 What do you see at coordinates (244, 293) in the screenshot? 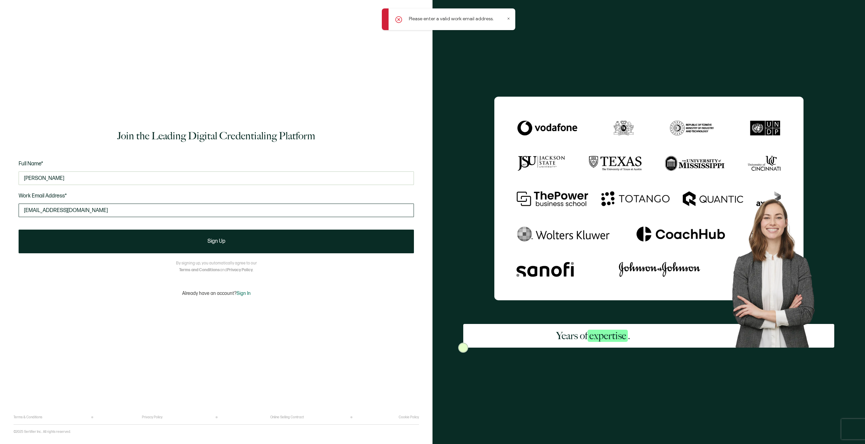
I see `span: Sign In` at bounding box center [244, 293].